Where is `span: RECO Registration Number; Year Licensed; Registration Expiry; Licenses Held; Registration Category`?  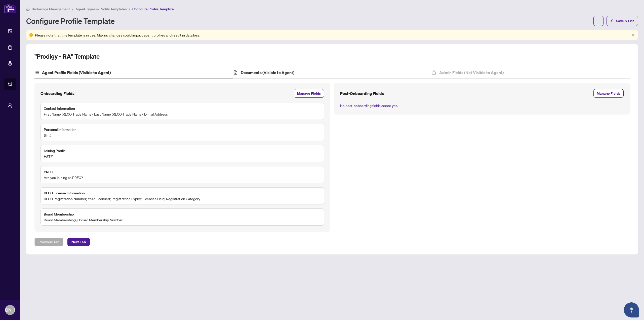
span: RECO Registration Number; Year Licensed; Registration Expiry; Licenses Held; Registration Category is located at coordinates (122, 199).